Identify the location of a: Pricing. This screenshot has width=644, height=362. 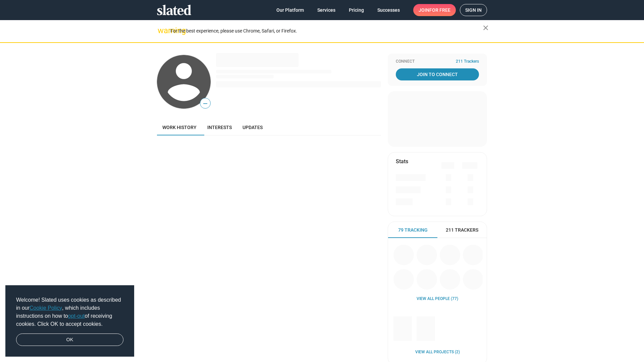
(356, 10).